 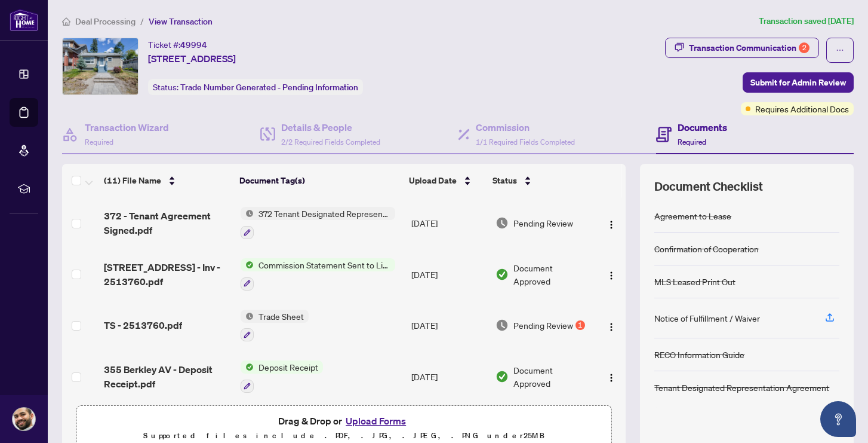 I want to click on span: Drag & Drop or, so click(x=344, y=421).